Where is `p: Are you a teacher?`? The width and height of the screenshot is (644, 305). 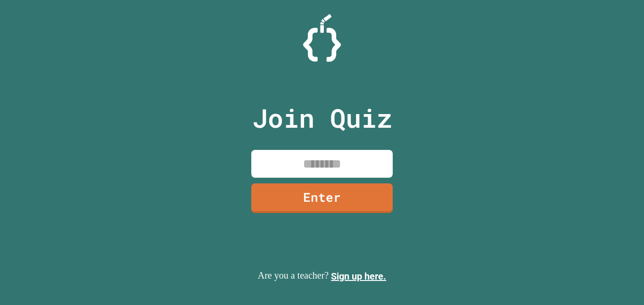
p: Are you a teacher? is located at coordinates (322, 276).